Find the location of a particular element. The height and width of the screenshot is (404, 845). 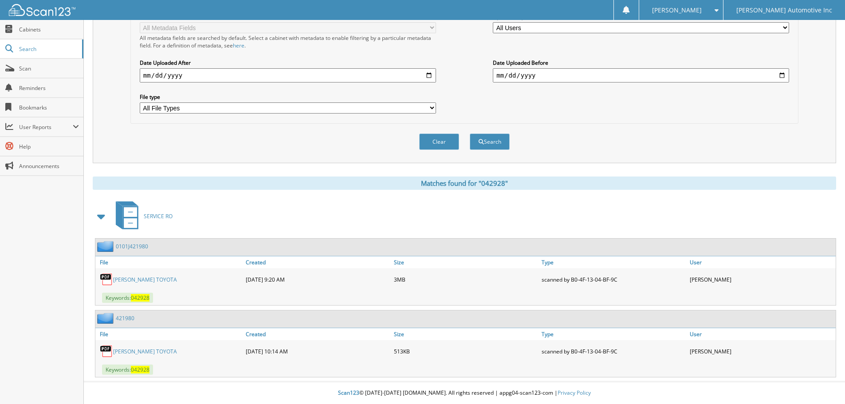

span: Cabinets is located at coordinates (49, 29).